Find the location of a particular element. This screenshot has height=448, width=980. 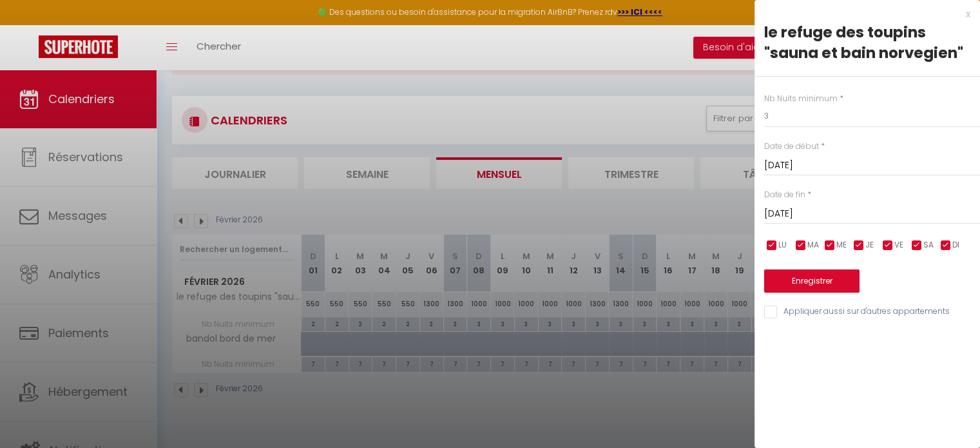

label: Date de fin is located at coordinates (785, 194).